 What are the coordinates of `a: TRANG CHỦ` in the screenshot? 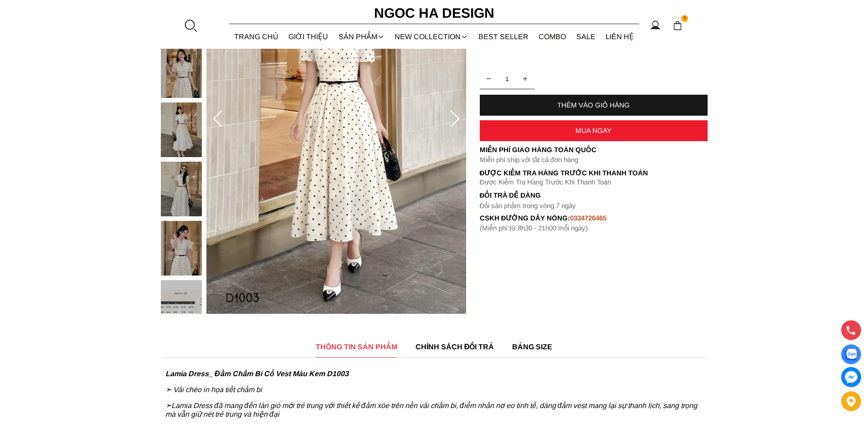 It's located at (256, 37).